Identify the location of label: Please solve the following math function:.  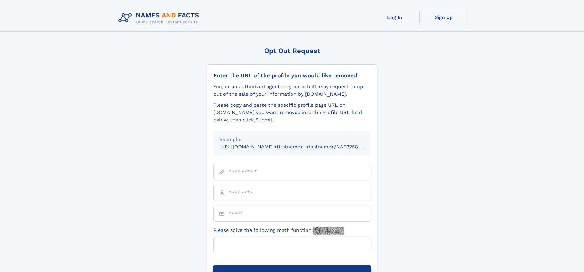
(278, 230).